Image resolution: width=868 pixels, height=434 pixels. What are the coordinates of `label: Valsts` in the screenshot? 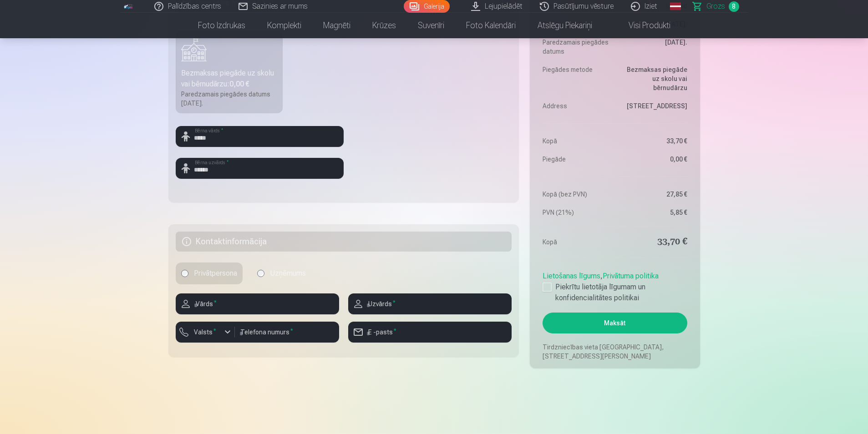 It's located at (205, 332).